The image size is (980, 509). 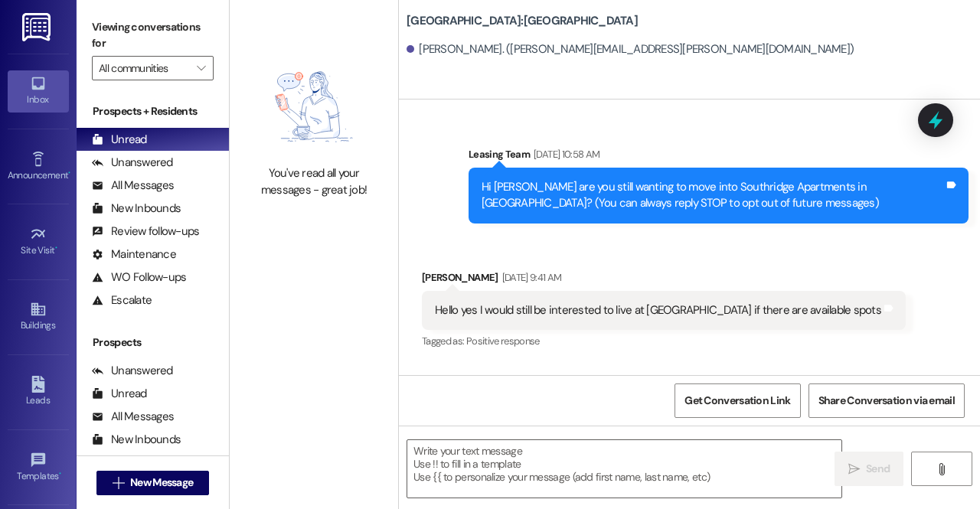 What do you see at coordinates (887, 400) in the screenshot?
I see `button: Share Conversation via email` at bounding box center [887, 400].